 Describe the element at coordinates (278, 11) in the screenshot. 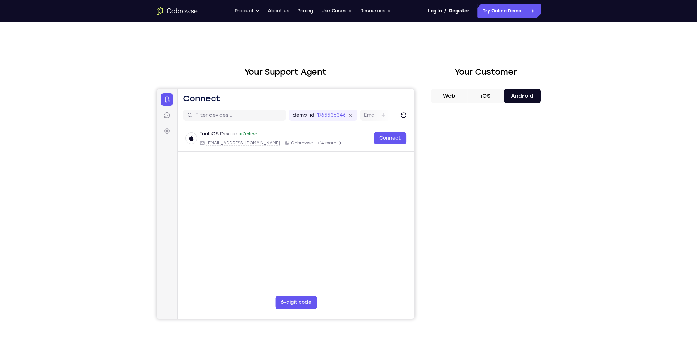

I see `a: About us` at that location.